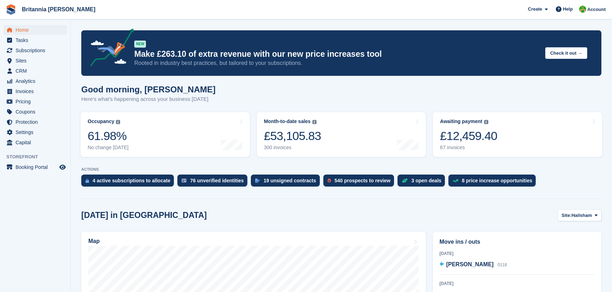 Image resolution: width=612 pixels, height=292 pixels. I want to click on div: Month-to-date sales, so click(287, 121).